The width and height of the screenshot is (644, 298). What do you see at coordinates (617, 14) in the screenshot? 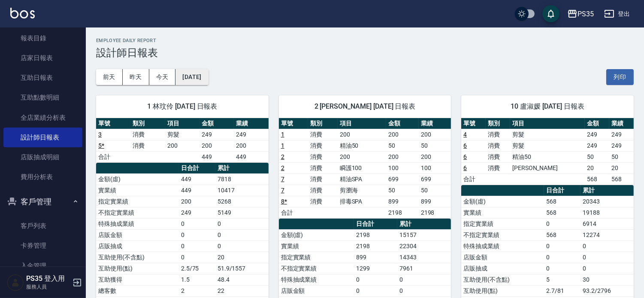
I see `button: 登出` at bounding box center [617, 14].